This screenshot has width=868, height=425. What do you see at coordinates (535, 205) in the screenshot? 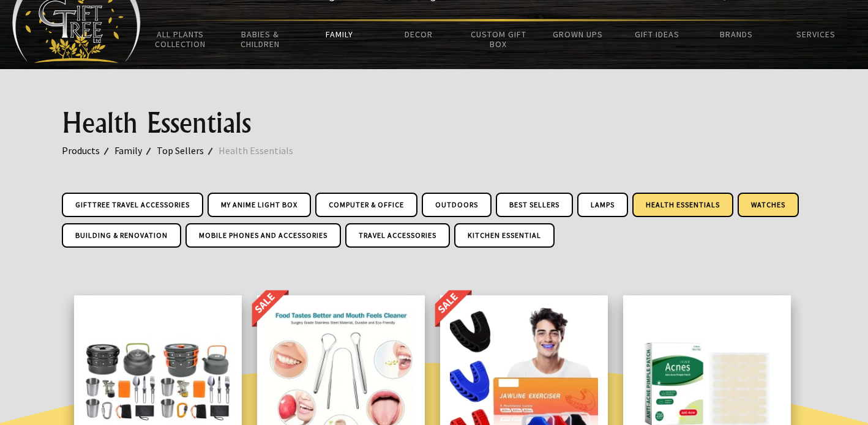
I see `a: Best Sellers` at bounding box center [535, 205].